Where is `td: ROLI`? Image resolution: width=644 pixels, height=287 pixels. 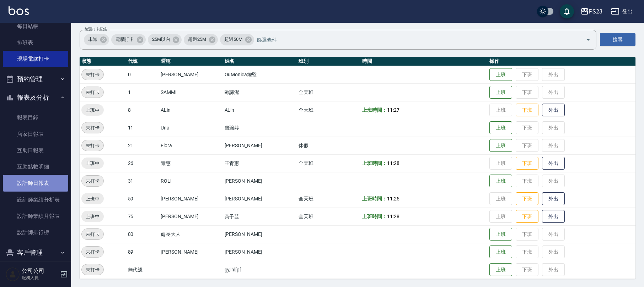
td: ROLI is located at coordinates (191, 181).